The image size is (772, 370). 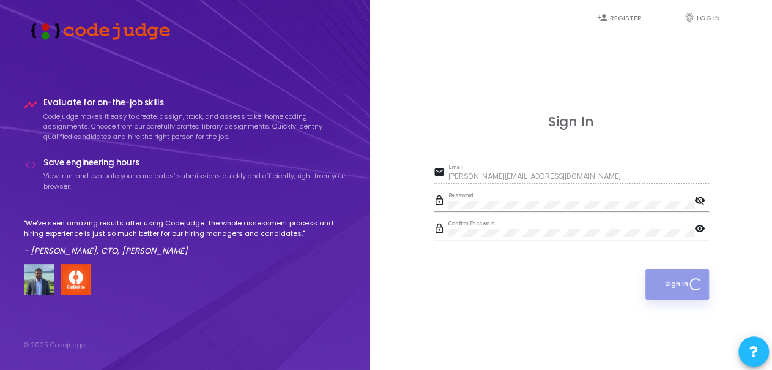 What do you see at coordinates (31, 105) in the screenshot?
I see `i: timeline` at bounding box center [31, 105].